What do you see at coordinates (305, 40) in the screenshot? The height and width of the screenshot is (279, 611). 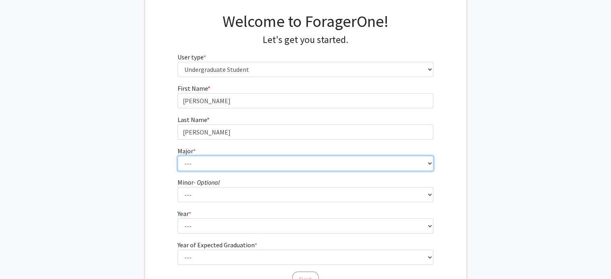 I see `h4: Let's get you started.` at bounding box center [305, 40].